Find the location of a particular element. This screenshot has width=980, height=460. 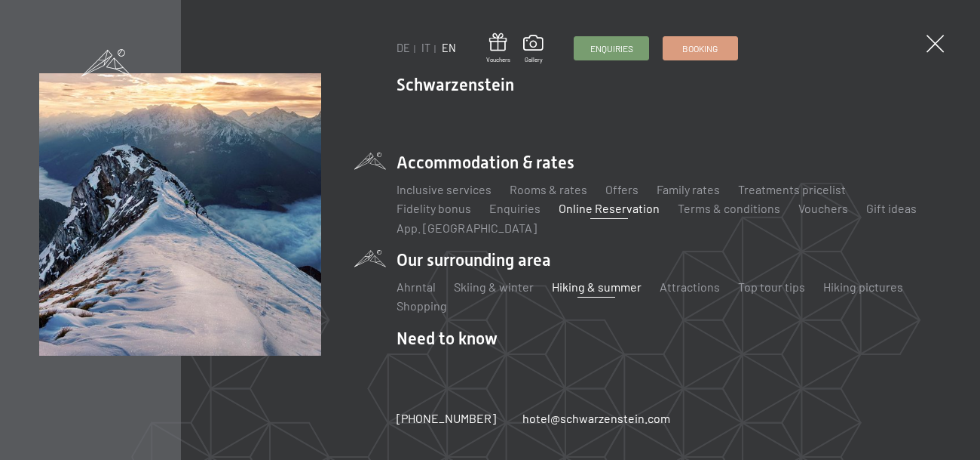

a: Hiking pictures is located at coordinates (864, 286).